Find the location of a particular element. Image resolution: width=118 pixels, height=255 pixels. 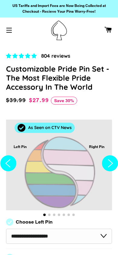

button: Next slide is located at coordinates (109, 164).